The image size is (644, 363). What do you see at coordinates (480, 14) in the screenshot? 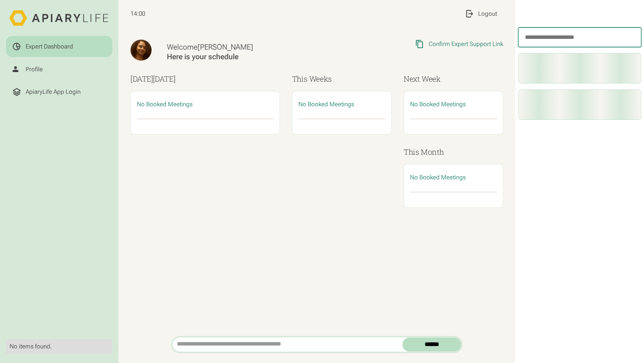
I see `a: Logout` at bounding box center [480, 14].